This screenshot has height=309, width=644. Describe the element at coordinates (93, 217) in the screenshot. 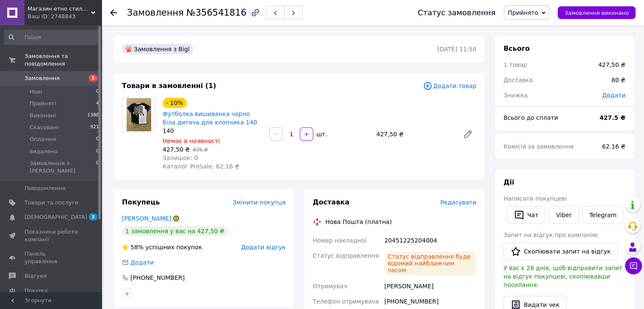

I see `span: 3` at that location.